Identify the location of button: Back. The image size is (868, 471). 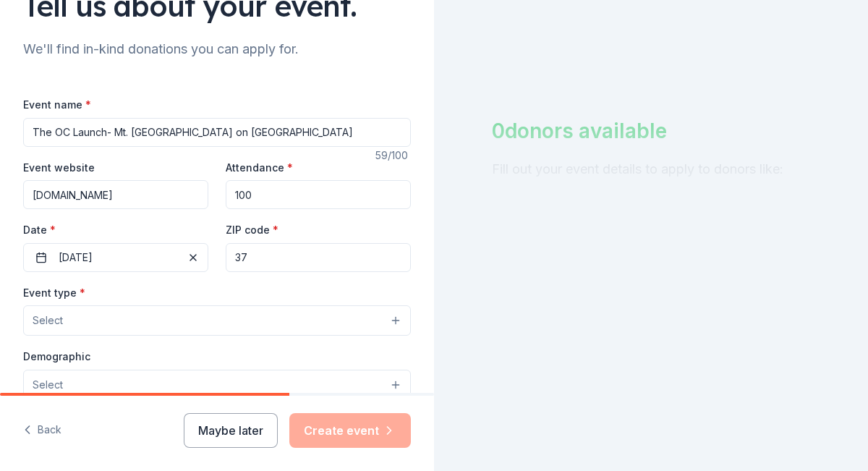
(42, 430).